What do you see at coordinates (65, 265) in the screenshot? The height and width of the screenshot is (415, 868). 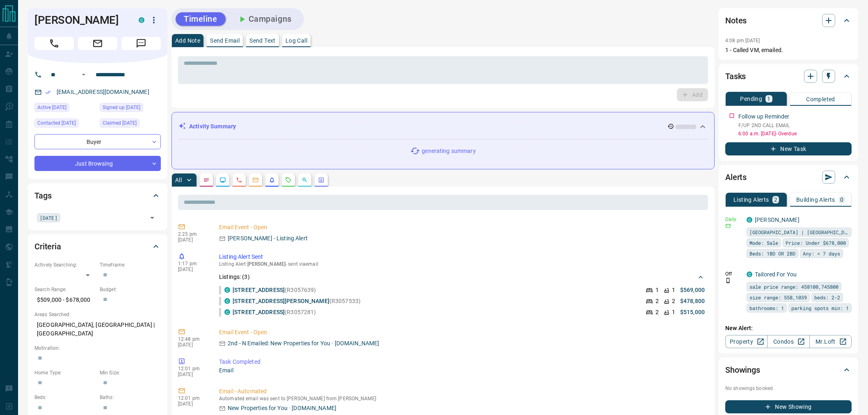 I see `p: Actively Searching:` at bounding box center [65, 265].